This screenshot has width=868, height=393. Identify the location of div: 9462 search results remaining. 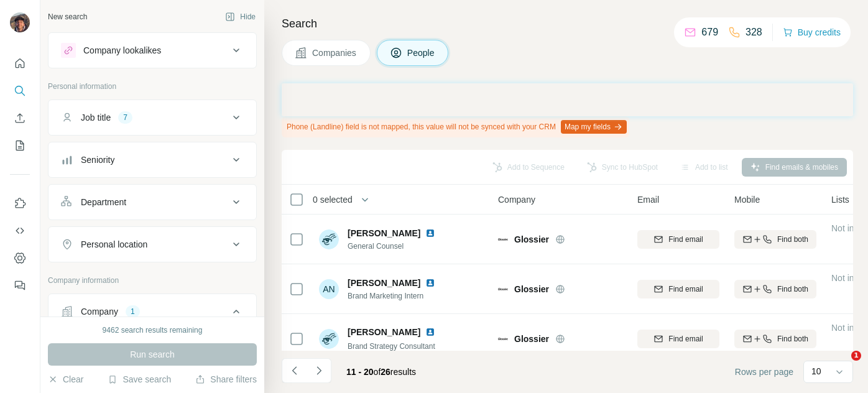
(152, 330).